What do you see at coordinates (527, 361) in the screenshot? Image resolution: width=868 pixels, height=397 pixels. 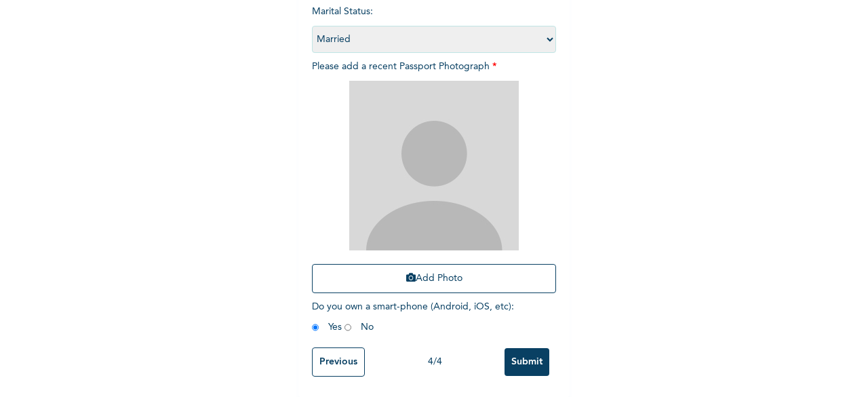 I see `input: Submit` at bounding box center [527, 361].